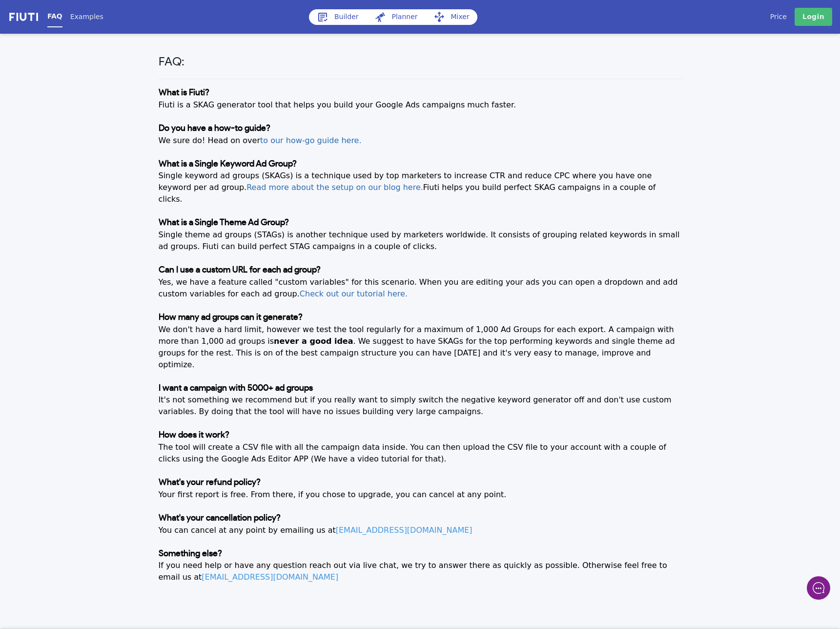 The image size is (840, 629). I want to click on button: X, so click(158, 12).